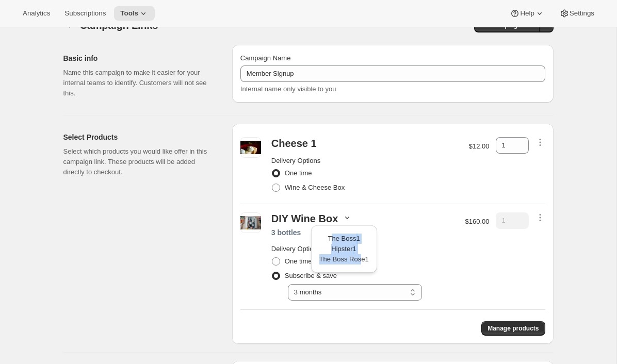 This screenshot has height=364, width=617. What do you see at coordinates (129, 13) in the screenshot?
I see `span: Tools` at bounding box center [129, 13].